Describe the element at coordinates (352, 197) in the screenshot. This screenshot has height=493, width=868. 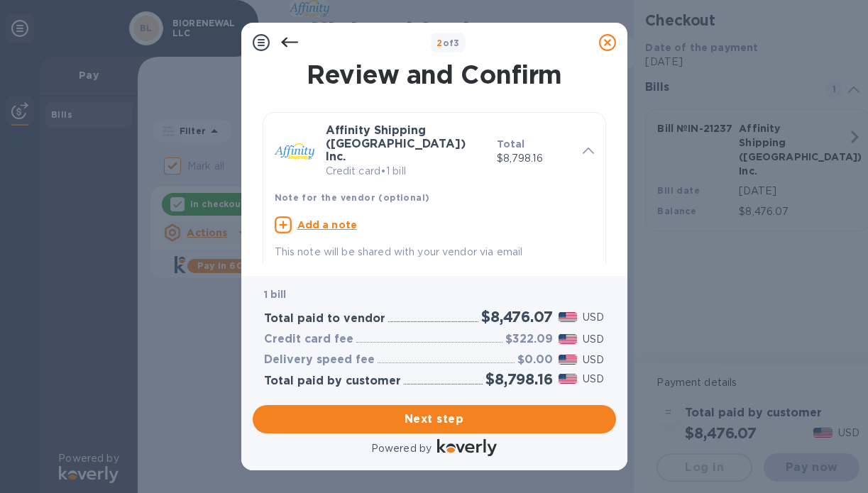
I see `b: Note for the vendor (optional)` at that location.